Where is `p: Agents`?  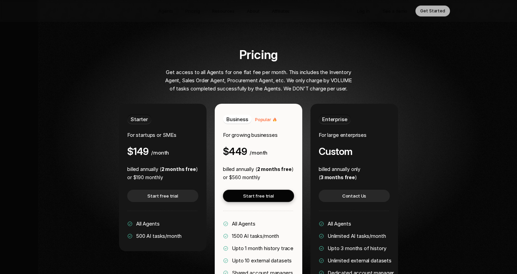
p: Agents is located at coordinates (165, 11).